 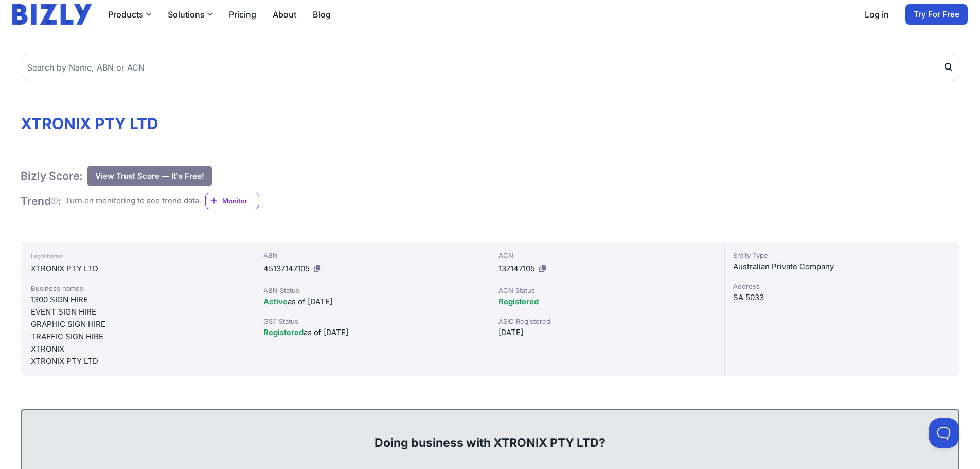 What do you see at coordinates (372, 290) in the screenshot?
I see `div: ABN Status` at bounding box center [372, 290].